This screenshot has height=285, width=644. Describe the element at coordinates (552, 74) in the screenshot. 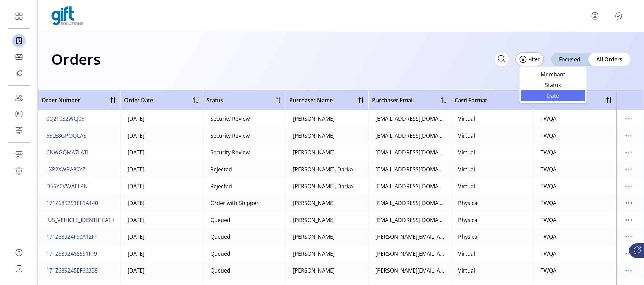

I see `li: Merchant` at that location.